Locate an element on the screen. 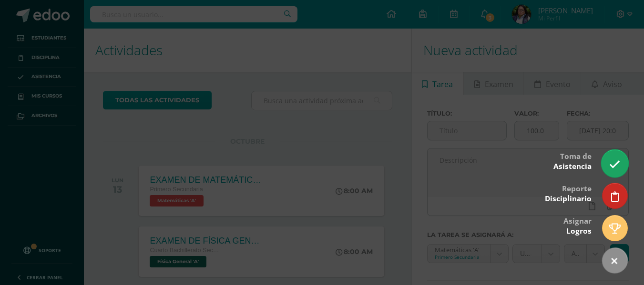  div: Asignar is located at coordinates (577, 225).